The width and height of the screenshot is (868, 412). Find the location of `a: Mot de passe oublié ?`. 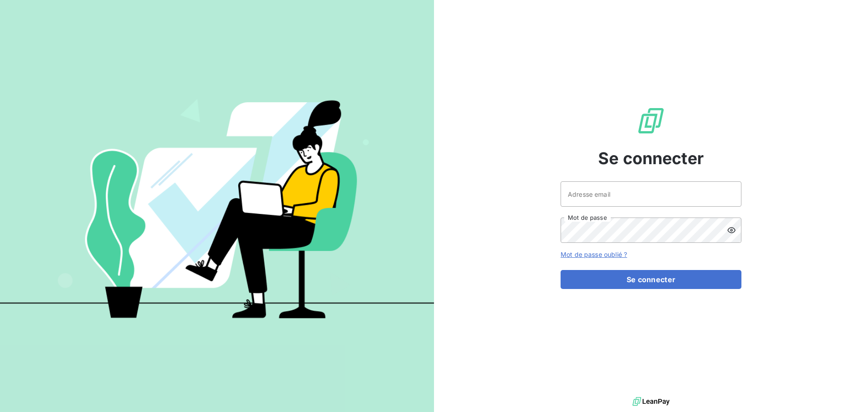

a: Mot de passe oublié ? is located at coordinates (594, 254).